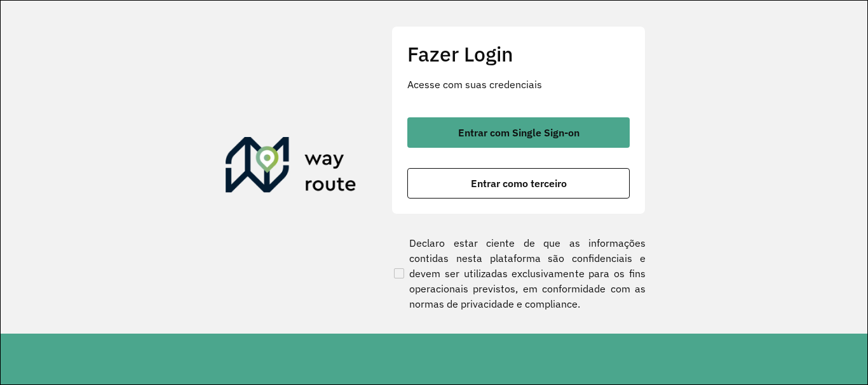 The image size is (868, 385). What do you see at coordinates (519, 183) in the screenshot?
I see `span: Entrar como terceiro` at bounding box center [519, 183].